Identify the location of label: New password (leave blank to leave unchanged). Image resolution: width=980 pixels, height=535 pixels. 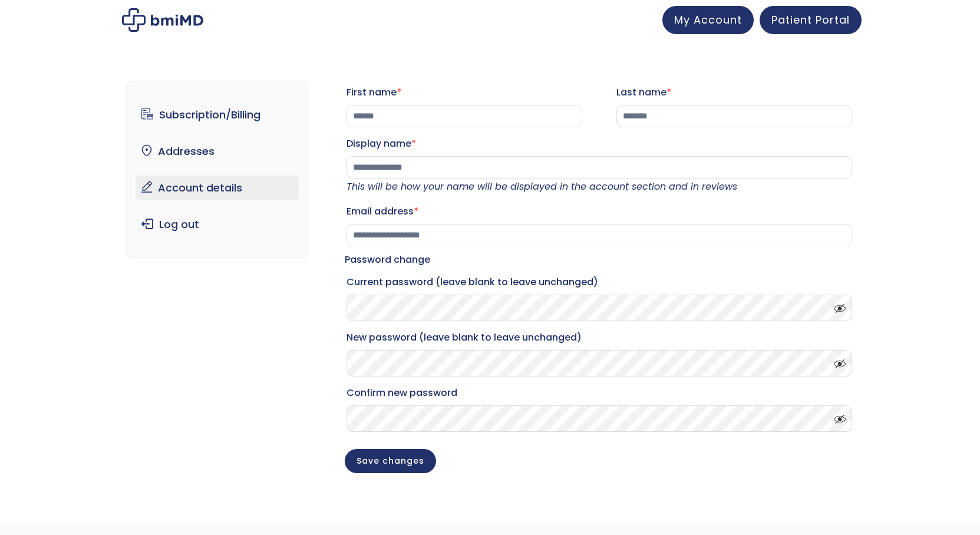
(599, 337).